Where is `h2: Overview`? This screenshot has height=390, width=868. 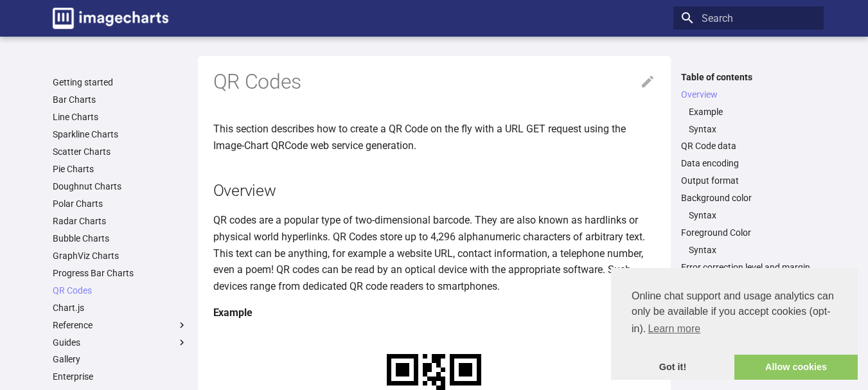
h2: Overview is located at coordinates (434, 190).